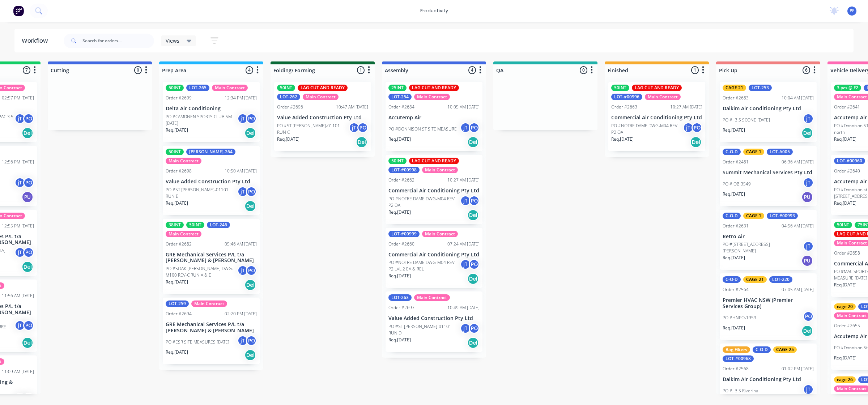 This screenshot has height=405, width=868. Describe the element at coordinates (753, 216) in the screenshot. I see `div: CAGE 1` at that location.